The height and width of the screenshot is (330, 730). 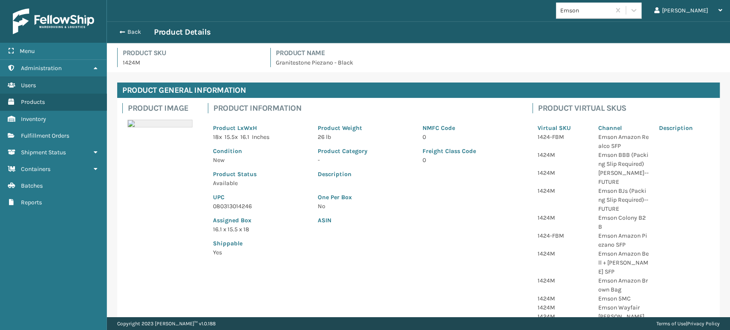 I want to click on p: Product Category, so click(x=365, y=151).